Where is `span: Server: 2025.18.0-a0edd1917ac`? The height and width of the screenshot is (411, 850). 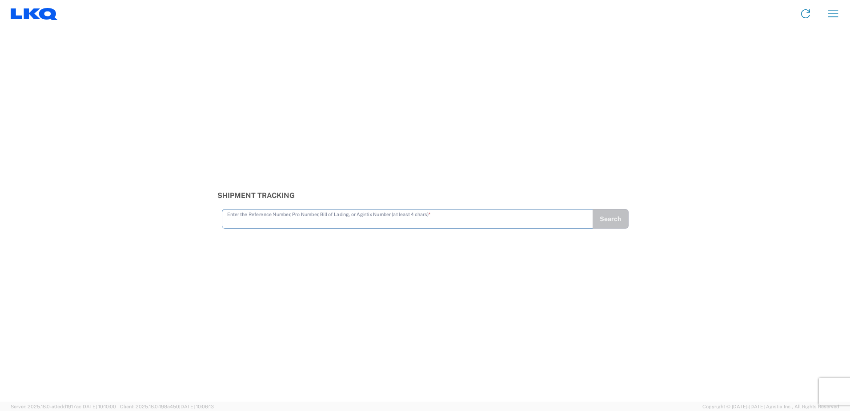
span: Server: 2025.18.0-a0edd1917ac is located at coordinates (63, 406).